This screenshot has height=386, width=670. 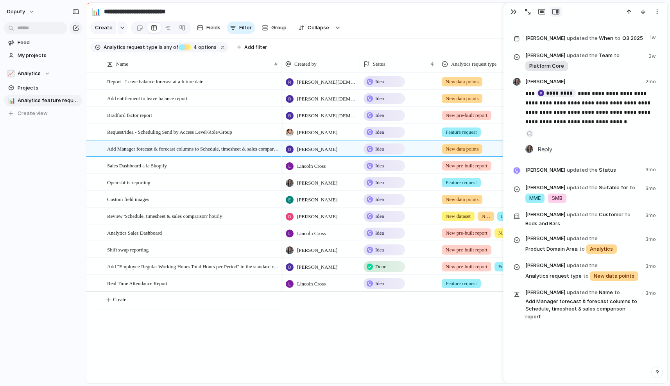 What do you see at coordinates (241, 28) in the screenshot?
I see `button: Filter` at bounding box center [241, 28].